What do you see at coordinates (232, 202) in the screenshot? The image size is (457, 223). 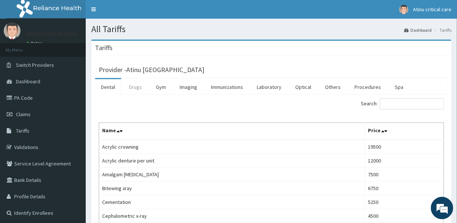 I see `td: Cementation` at bounding box center [232, 202].